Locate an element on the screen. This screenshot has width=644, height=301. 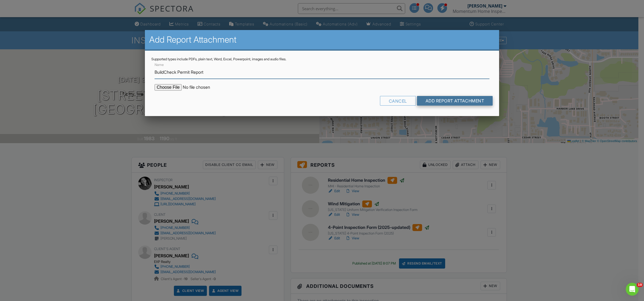
span: 10 is located at coordinates (639, 285).